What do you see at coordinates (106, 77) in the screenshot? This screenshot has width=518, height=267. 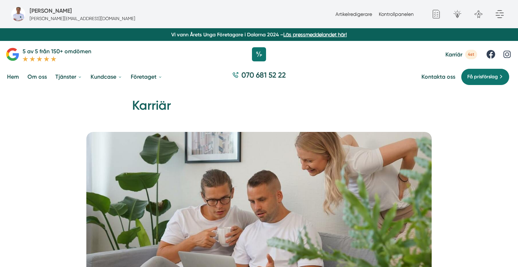 I see `a: Kundcase` at bounding box center [106, 77].